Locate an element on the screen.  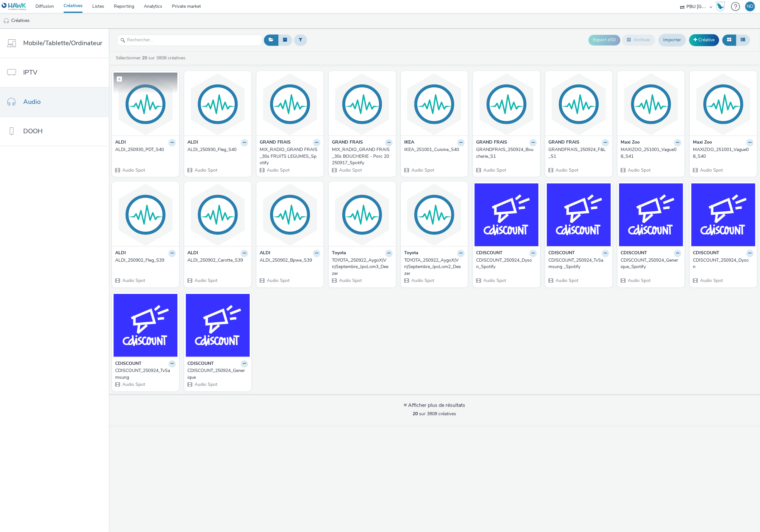
img: IKEA_251001_Cuisine_S40 visual is located at coordinates (434, 104).